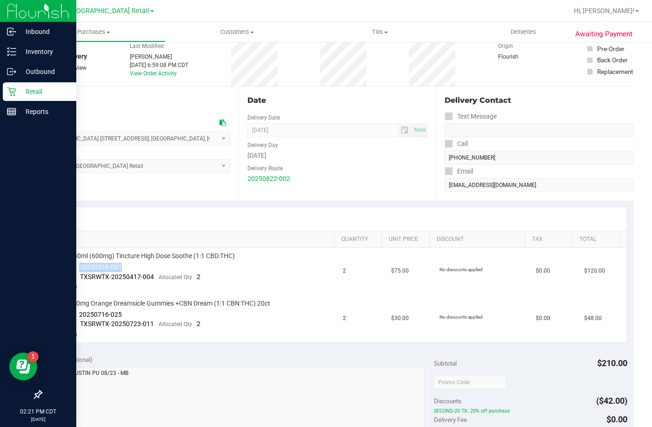  I want to click on span: TX HT 10mg Orange Dreamsicle Gummies +CBN Dream (1:1 CBN:THC) 20ct, so click(162, 303).